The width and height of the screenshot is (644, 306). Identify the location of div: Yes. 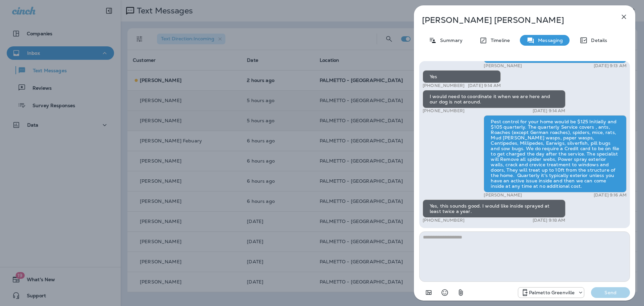
(461, 76).